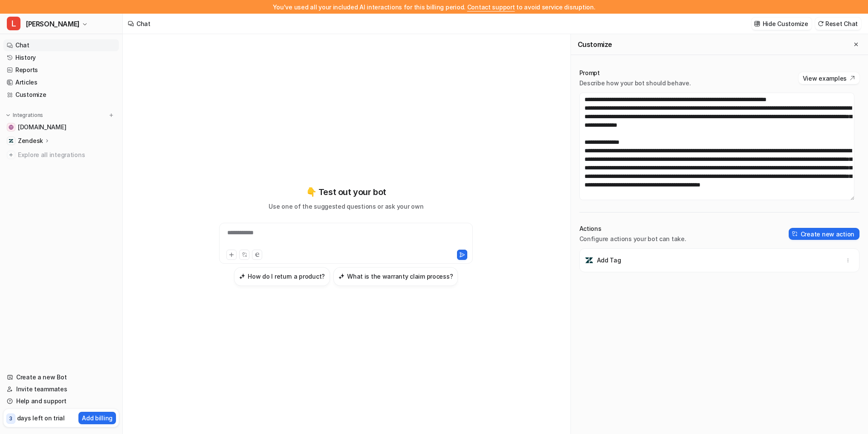 The height and width of the screenshot is (434, 868). What do you see at coordinates (395, 277) in the screenshot?
I see `button: What is the warranty claim process?What is the warranty claim process?` at bounding box center [395, 277].